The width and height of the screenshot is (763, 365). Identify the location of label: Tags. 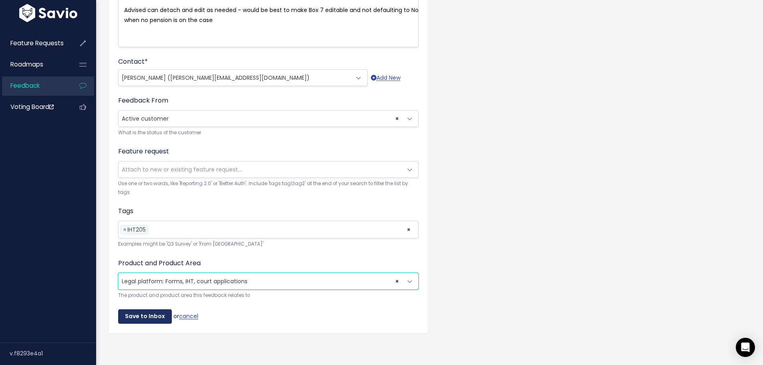
(126, 211).